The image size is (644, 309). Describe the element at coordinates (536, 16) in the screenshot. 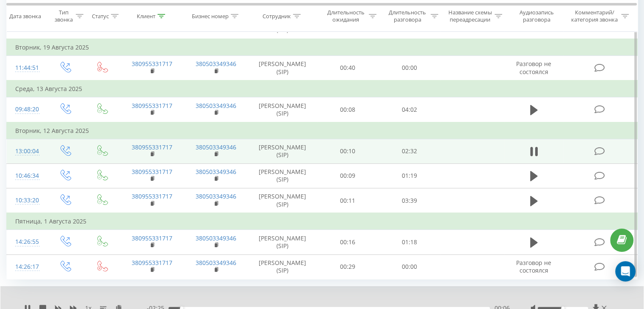

I see `div: Аудиозапись разговора` at that location.